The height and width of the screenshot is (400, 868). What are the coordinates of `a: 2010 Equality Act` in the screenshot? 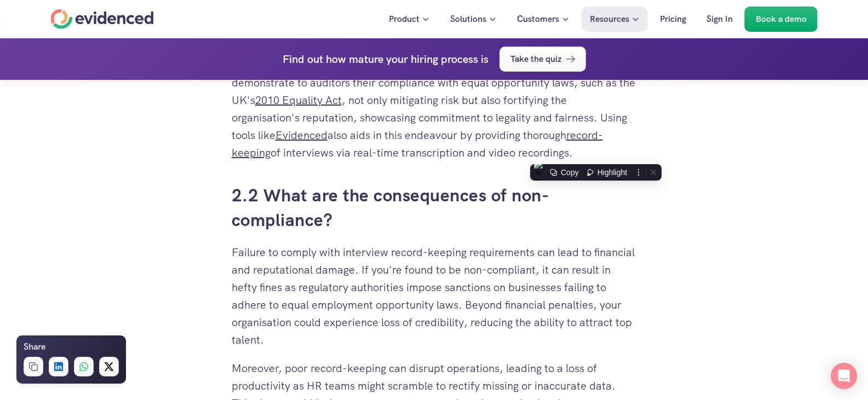 It's located at (299, 100).